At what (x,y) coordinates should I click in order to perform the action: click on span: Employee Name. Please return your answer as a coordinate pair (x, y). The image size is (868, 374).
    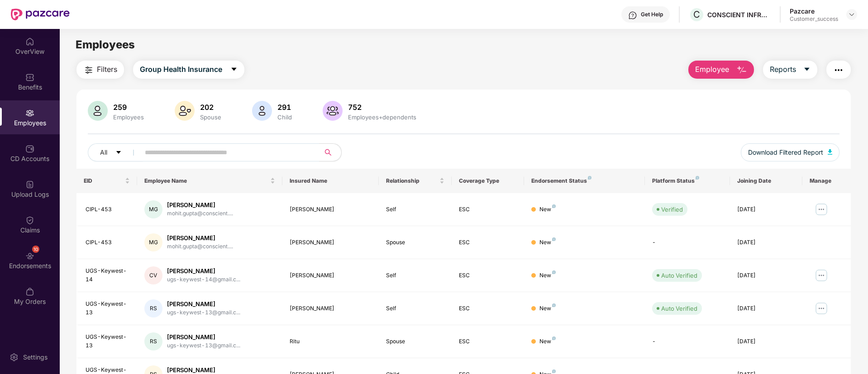
    Looking at the image, I should click on (206, 181).